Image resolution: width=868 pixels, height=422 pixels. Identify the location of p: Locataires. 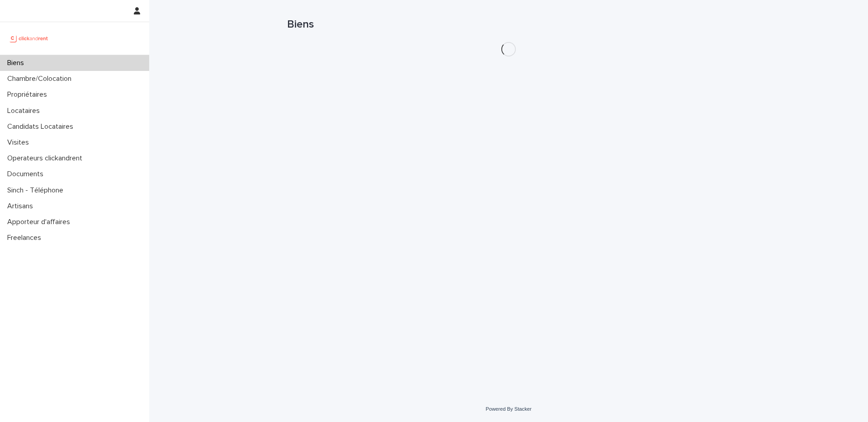
(26, 110).